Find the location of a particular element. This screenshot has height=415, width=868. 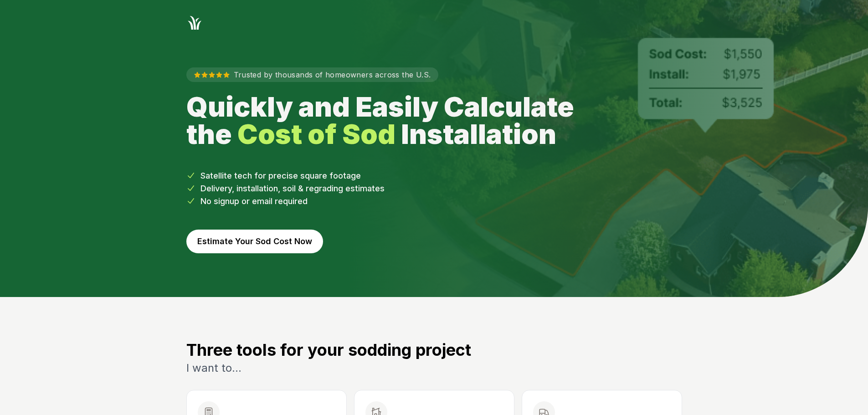

button: Estimate Your Sod Cost Now is located at coordinates (255, 241).